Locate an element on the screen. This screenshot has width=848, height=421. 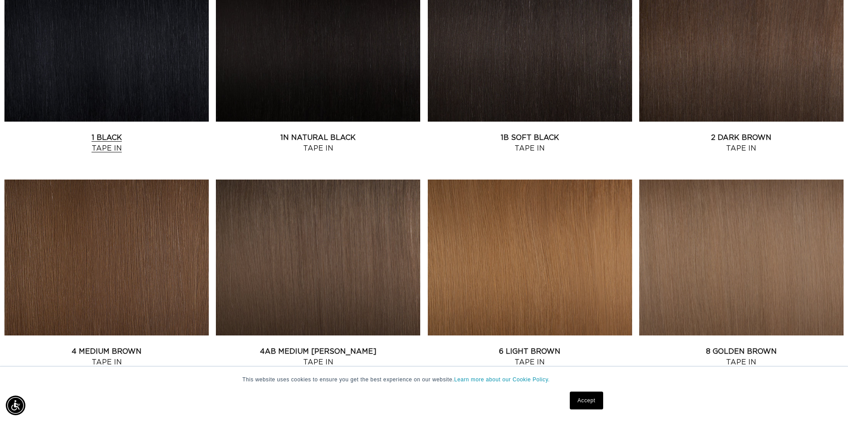
a: Learn more about our Cookie Policy. is located at coordinates (502, 379).